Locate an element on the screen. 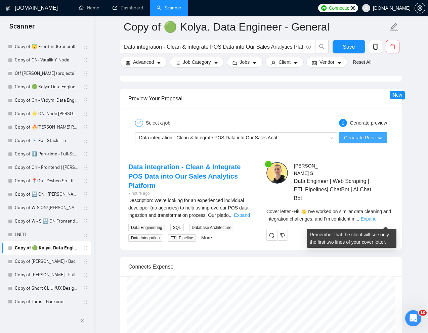 The height and width of the screenshot is (333, 428). span: 10 is located at coordinates (423, 313).